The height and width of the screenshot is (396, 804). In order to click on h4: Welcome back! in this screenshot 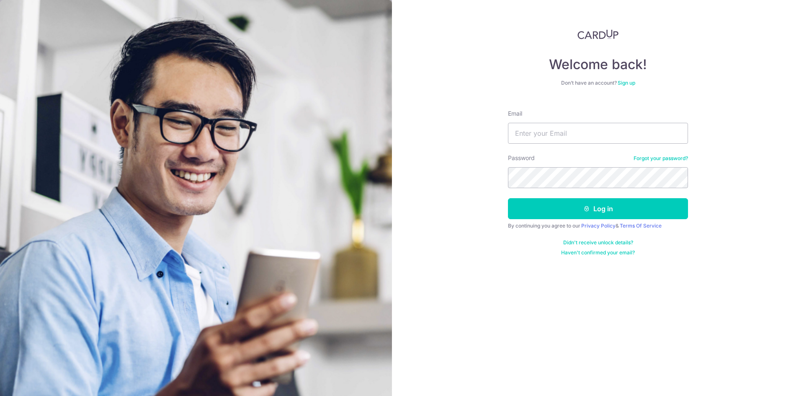, I will do `click(598, 65)`.